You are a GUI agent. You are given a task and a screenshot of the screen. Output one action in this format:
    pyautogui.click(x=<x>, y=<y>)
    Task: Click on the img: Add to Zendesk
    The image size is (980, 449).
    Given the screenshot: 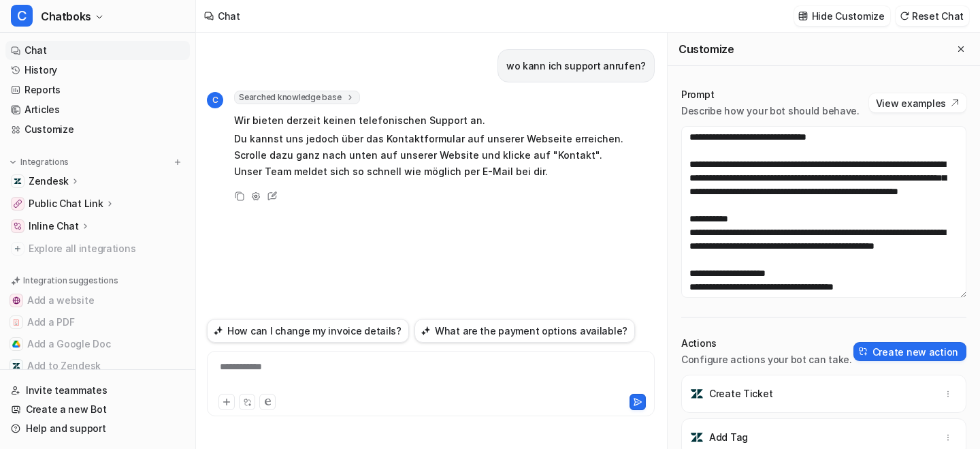 What is the action you would take?
    pyautogui.click(x=16, y=366)
    